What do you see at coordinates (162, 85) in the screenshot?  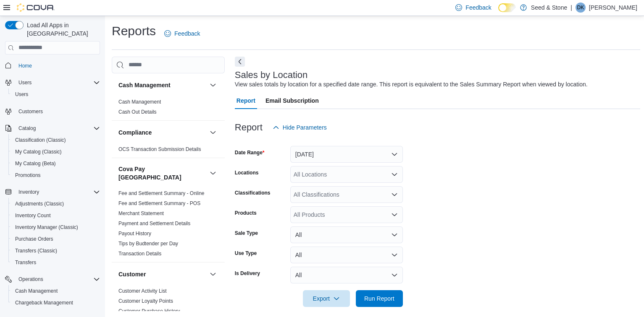 I see `button: Cash Management` at bounding box center [162, 85].